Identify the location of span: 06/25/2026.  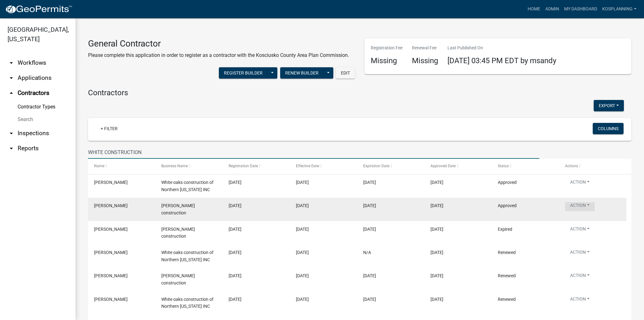
(369, 182).